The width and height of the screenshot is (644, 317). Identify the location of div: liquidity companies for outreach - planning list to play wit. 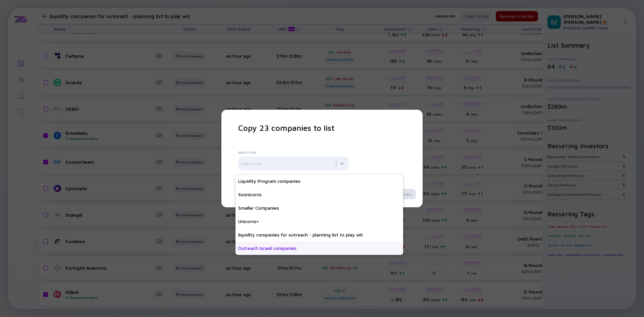
(319, 235).